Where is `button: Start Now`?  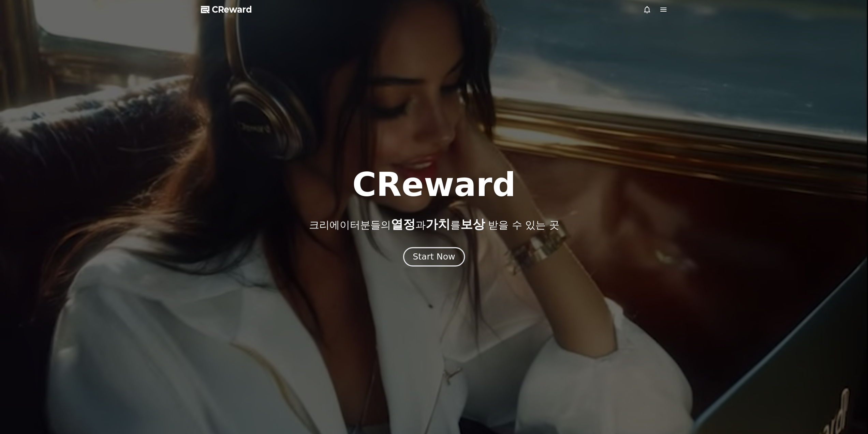
button: Start Now is located at coordinates (434, 257).